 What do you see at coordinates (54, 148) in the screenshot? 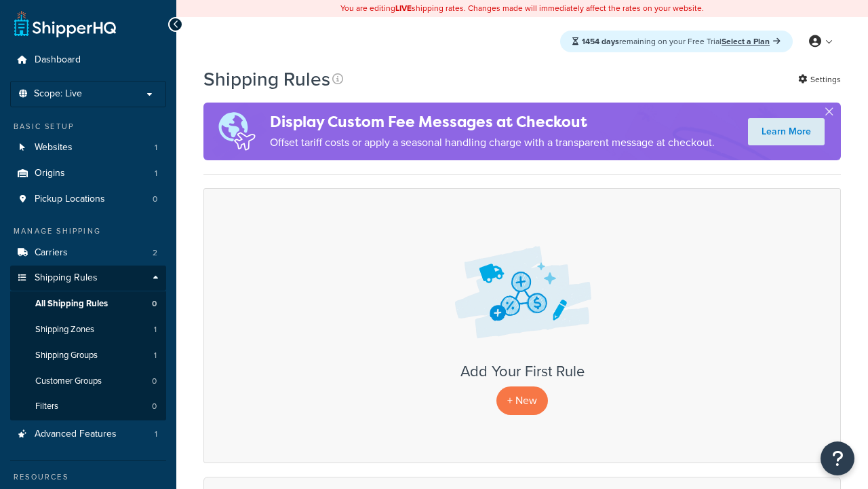
I see `span: Websites` at bounding box center [54, 148].